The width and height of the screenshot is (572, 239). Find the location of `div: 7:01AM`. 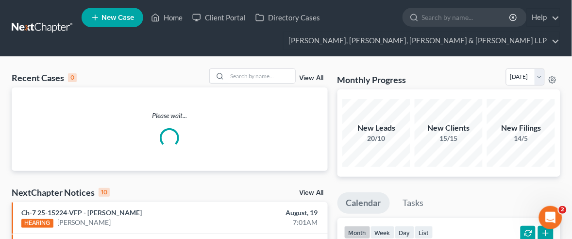

div: 7:01AM is located at coordinates (272, 222).